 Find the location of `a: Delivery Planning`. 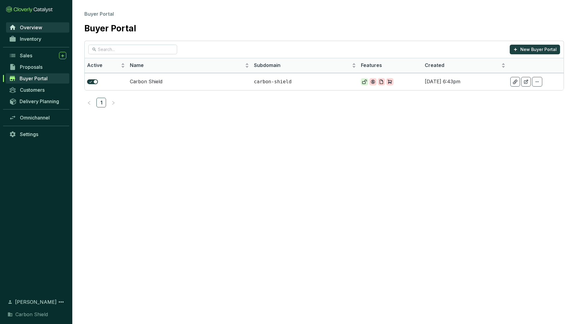

a: Delivery Planning is located at coordinates (38, 101).